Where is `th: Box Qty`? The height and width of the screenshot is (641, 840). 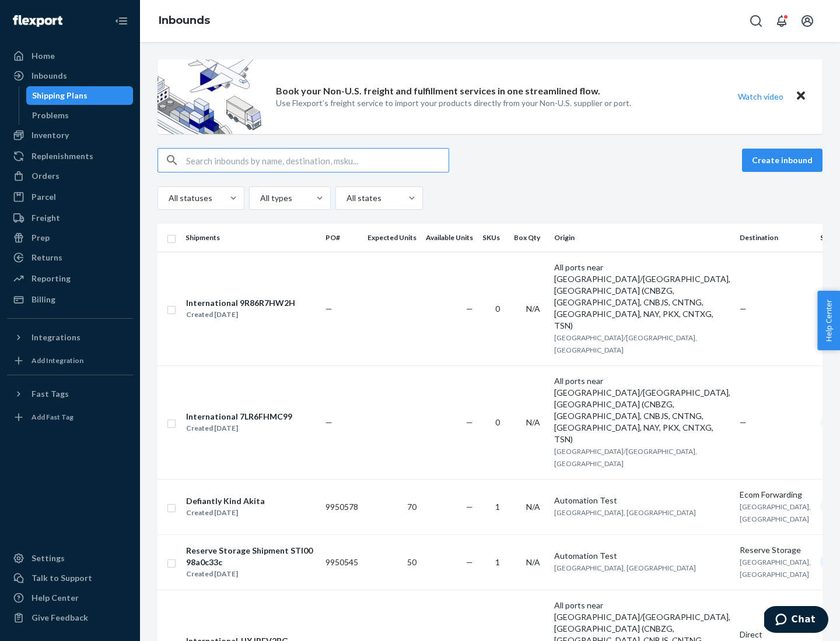 th: Box Qty is located at coordinates (529, 238).